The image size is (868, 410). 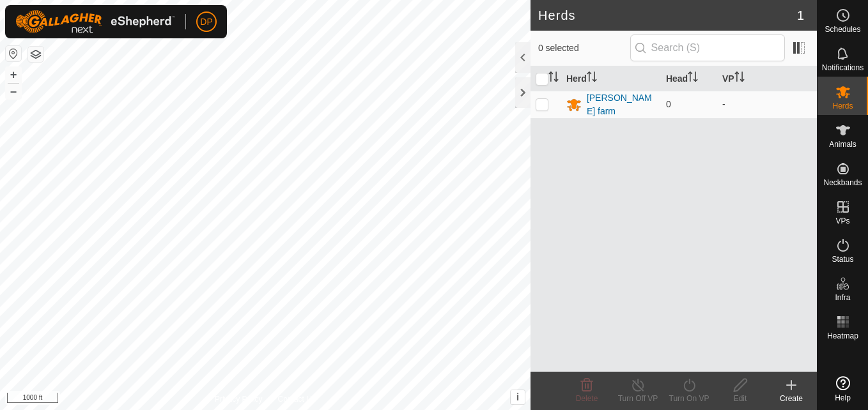 What do you see at coordinates (669, 104) in the screenshot?
I see `span: 0` at bounding box center [669, 104].